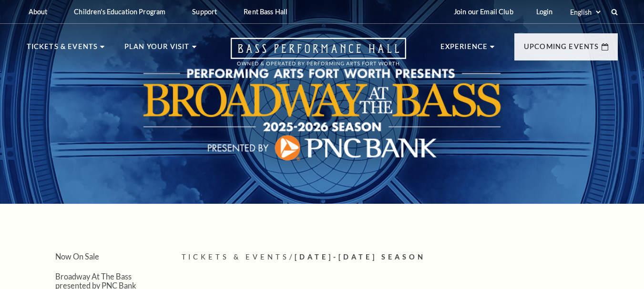  Describe the element at coordinates (265, 11) in the screenshot. I see `p: Rent Bass Hall` at that location.